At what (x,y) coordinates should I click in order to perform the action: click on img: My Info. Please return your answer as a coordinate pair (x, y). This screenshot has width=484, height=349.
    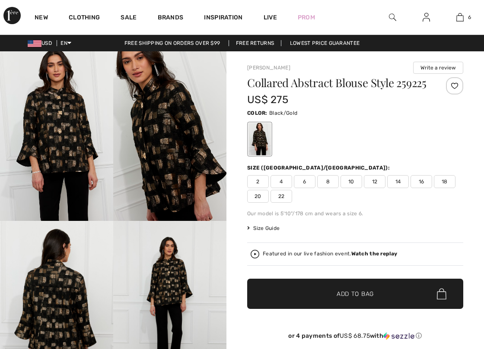
    Looking at the image, I should click on (426, 17).